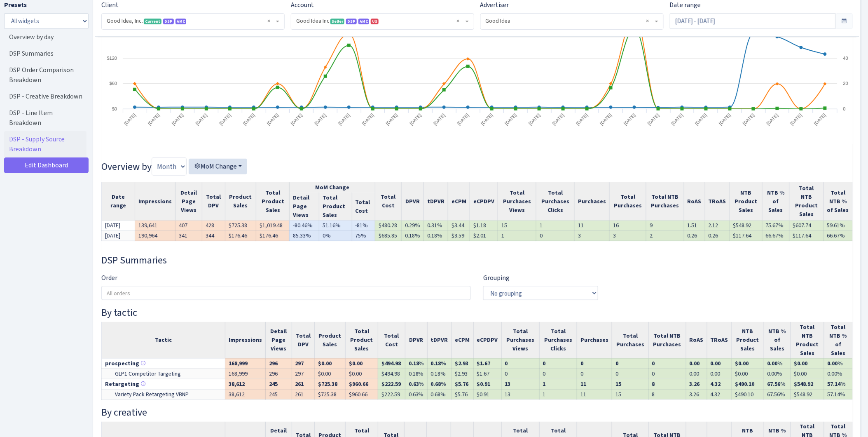  I want to click on span: Remove all items, so click(648, 21).